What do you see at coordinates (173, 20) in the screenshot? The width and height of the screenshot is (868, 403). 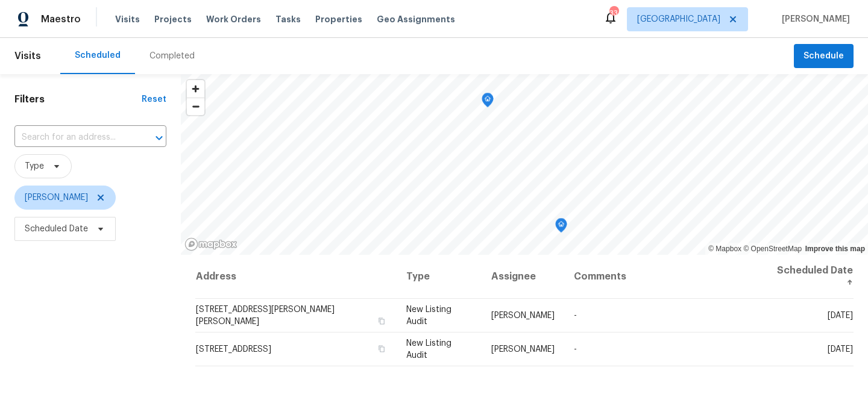 I see `span: Projects` at bounding box center [173, 20].